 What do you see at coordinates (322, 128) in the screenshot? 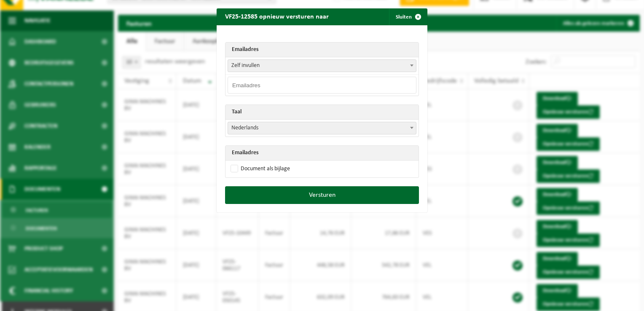
I see `span: Nederlands` at bounding box center [322, 128].